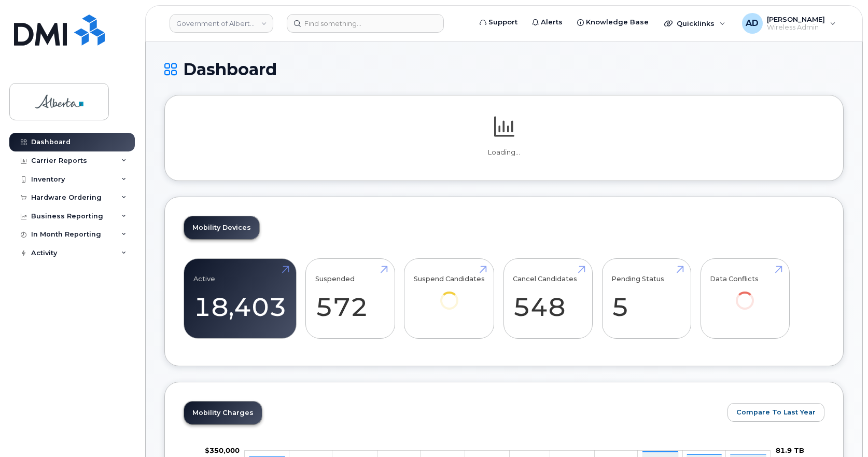 The width and height of the screenshot is (868, 457). I want to click on a: Data Conflicts, so click(744, 294).